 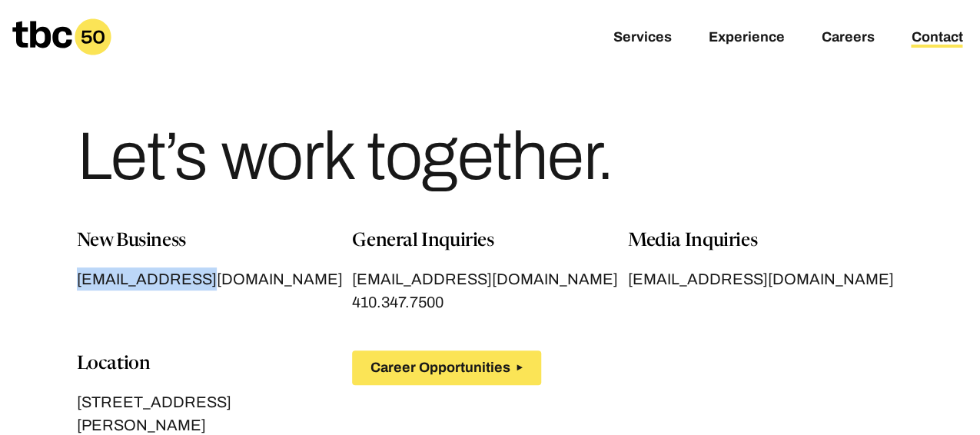 I want to click on p: Media Inquiries, so click(x=766, y=242).